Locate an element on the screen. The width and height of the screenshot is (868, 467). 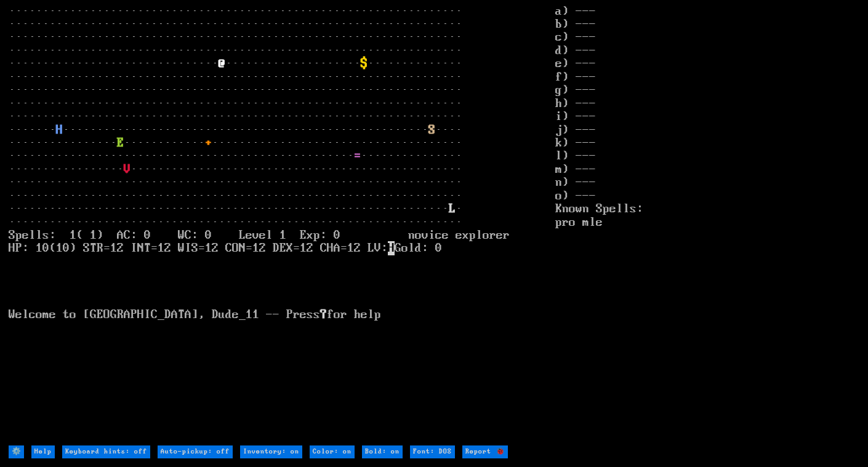
input: Color: on is located at coordinates (331, 452).